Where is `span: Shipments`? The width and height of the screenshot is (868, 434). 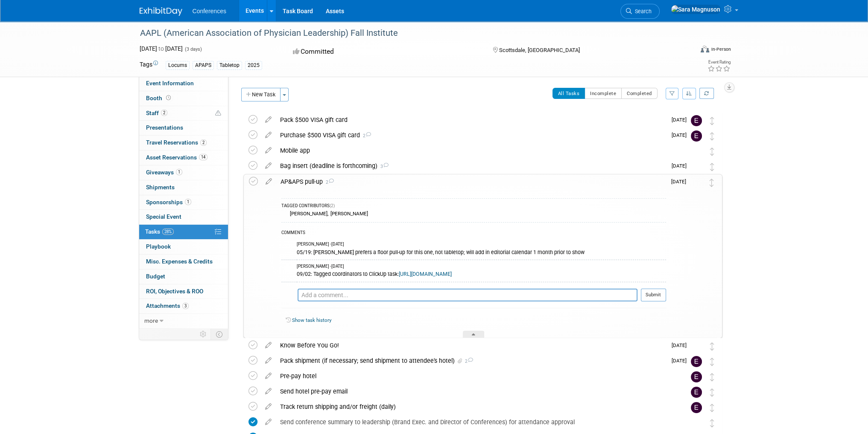 span: Shipments is located at coordinates (160, 187).